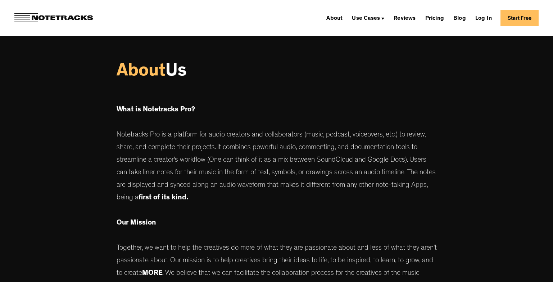 The height and width of the screenshot is (282, 553). I want to click on a: Log In, so click(483, 18).